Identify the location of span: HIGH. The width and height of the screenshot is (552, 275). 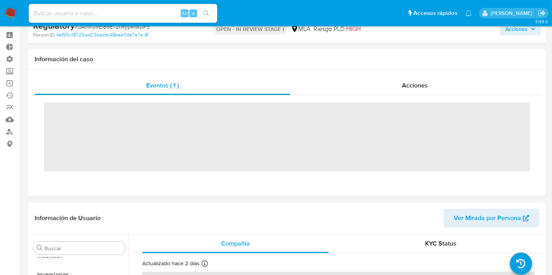
(353, 29).